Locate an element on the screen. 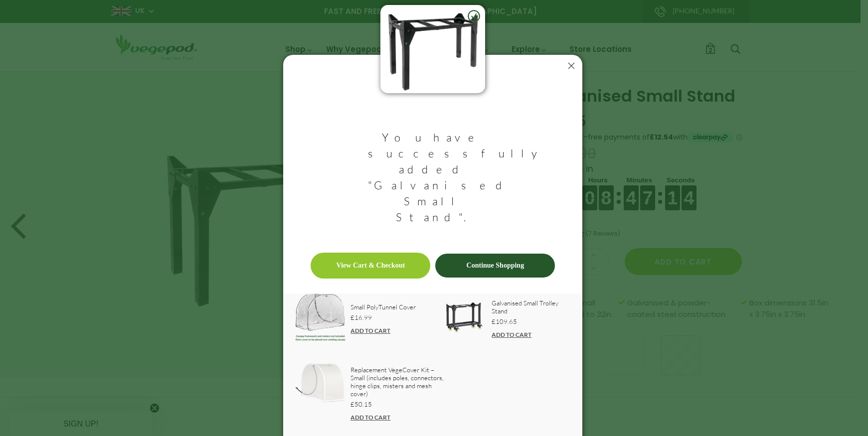 This screenshot has height=436, width=868. button: Close is located at coordinates (571, 66).